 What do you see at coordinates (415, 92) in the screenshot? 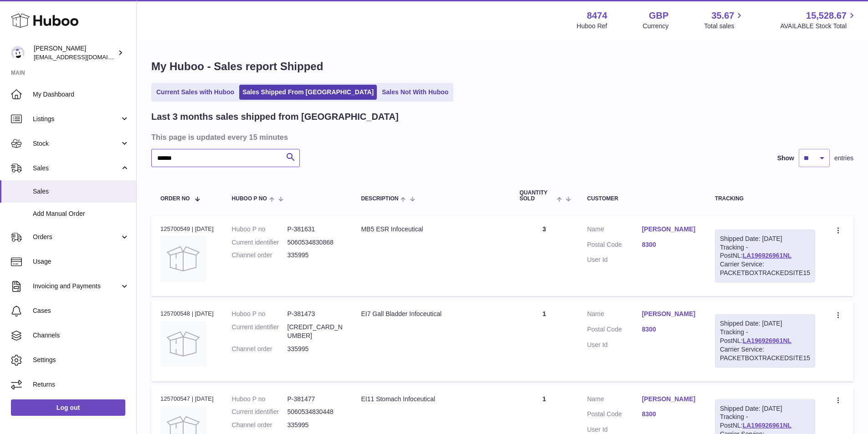
I see `a: Sales Not With Huboo` at bounding box center [415, 92].